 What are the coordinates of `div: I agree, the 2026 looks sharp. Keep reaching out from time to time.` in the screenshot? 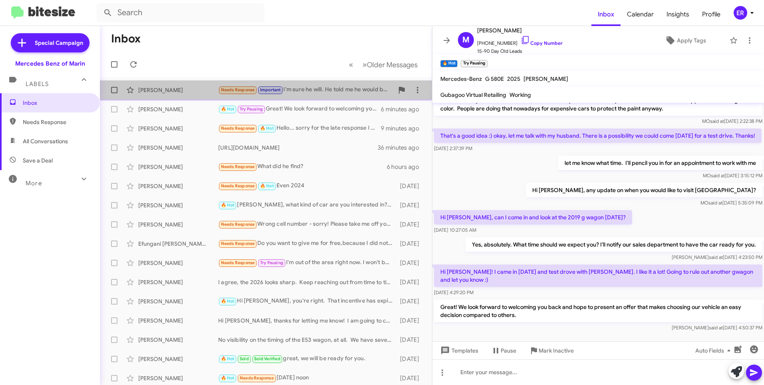 It's located at (307, 282).